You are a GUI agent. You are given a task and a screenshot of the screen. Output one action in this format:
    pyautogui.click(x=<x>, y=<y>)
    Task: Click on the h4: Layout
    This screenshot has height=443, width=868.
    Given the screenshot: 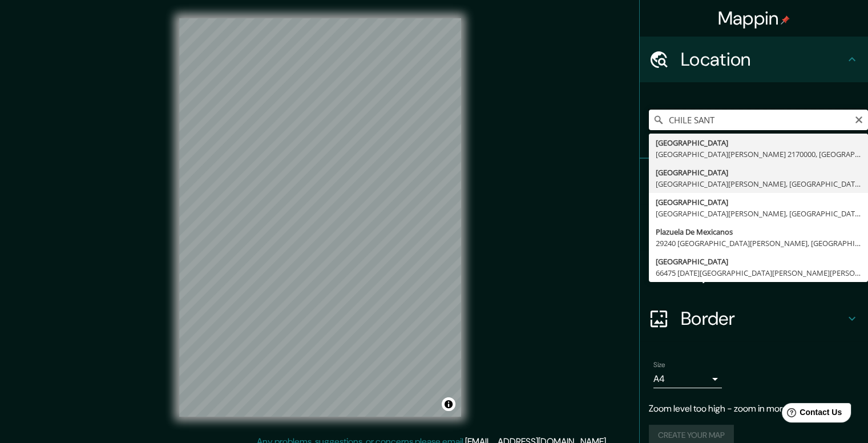 What is the action you would take?
    pyautogui.click(x=763, y=273)
    